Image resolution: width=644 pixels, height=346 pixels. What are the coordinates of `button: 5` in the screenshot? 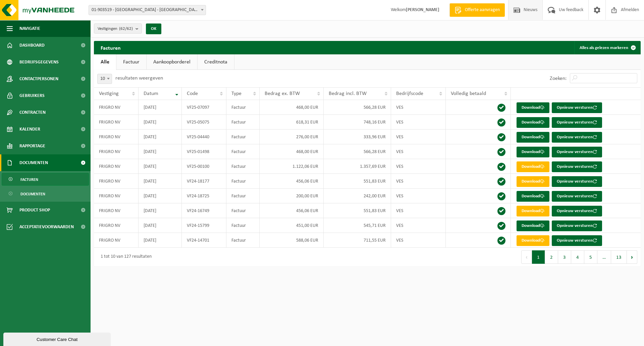 It's located at (591, 257).